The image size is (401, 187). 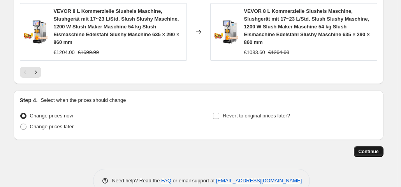 What do you see at coordinates (30, 72) in the screenshot?
I see `nav: Pagination` at bounding box center [30, 72].